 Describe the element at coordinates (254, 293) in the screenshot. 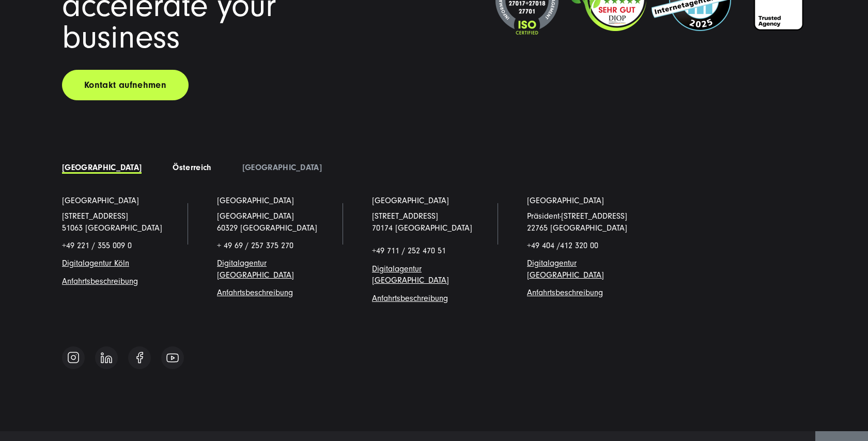

I see `span: g` at that location.